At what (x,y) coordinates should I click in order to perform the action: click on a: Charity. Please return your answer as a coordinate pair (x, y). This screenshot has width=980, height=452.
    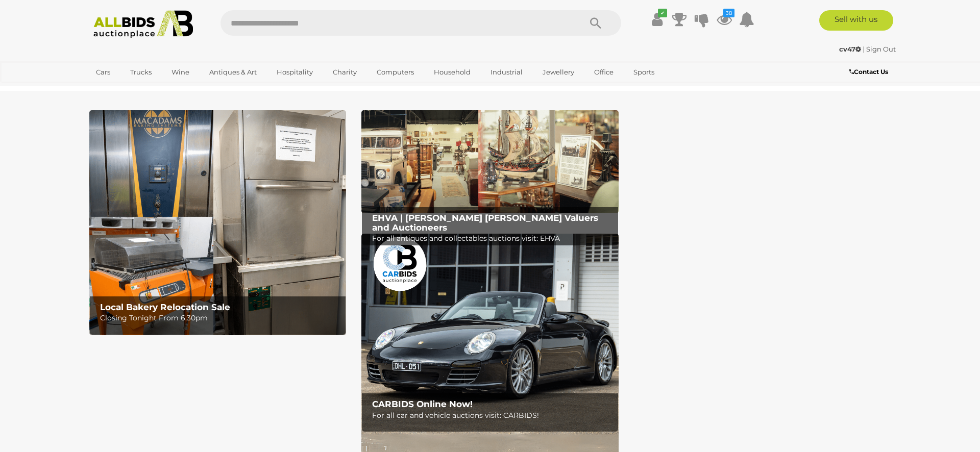
    Looking at the image, I should click on (344, 72).